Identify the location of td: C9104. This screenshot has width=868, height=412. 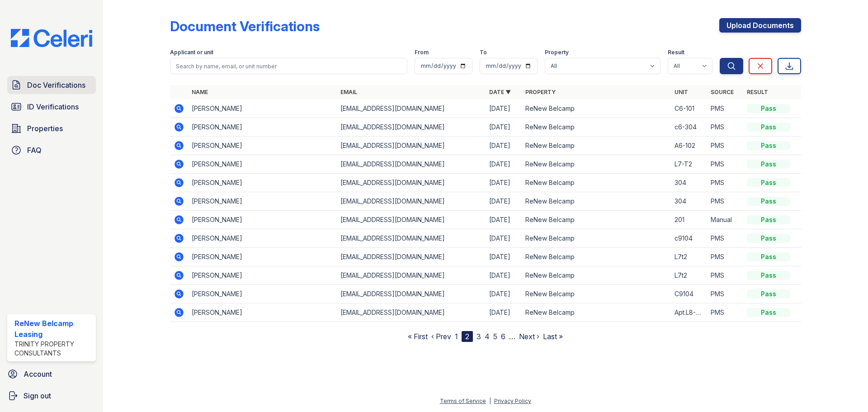
(689, 294).